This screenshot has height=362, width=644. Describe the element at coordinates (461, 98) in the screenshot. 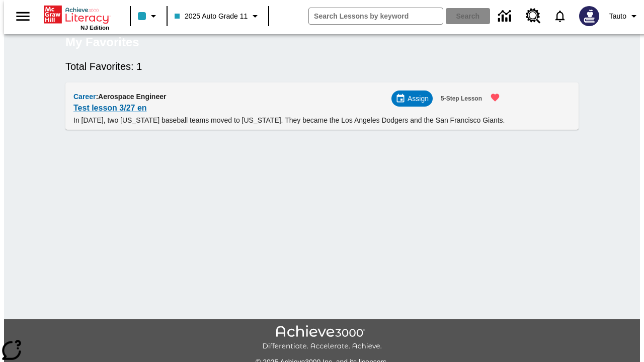

I see `button: 5-Step Lesson` at that location.